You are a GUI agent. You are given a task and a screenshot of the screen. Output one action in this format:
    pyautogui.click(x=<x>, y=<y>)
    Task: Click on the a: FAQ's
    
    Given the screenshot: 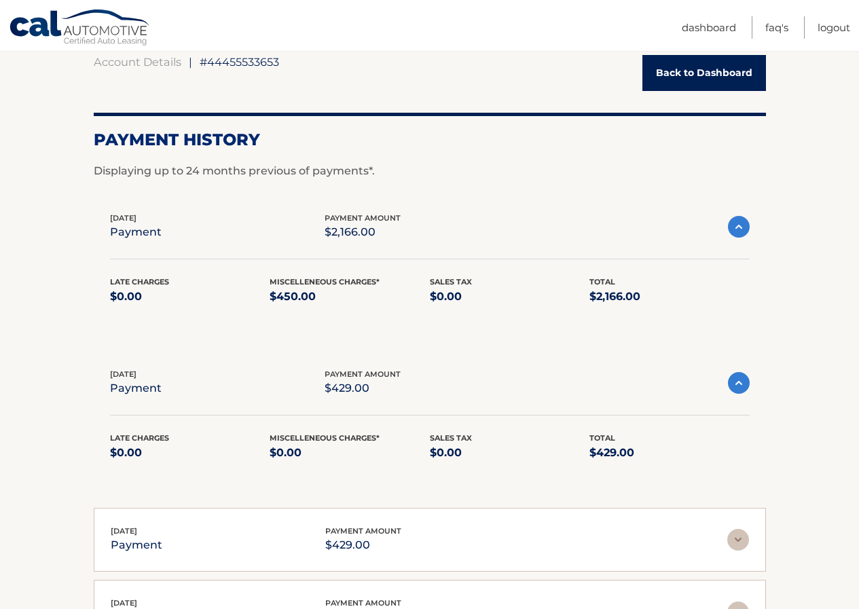 What is the action you would take?
    pyautogui.click(x=776, y=27)
    